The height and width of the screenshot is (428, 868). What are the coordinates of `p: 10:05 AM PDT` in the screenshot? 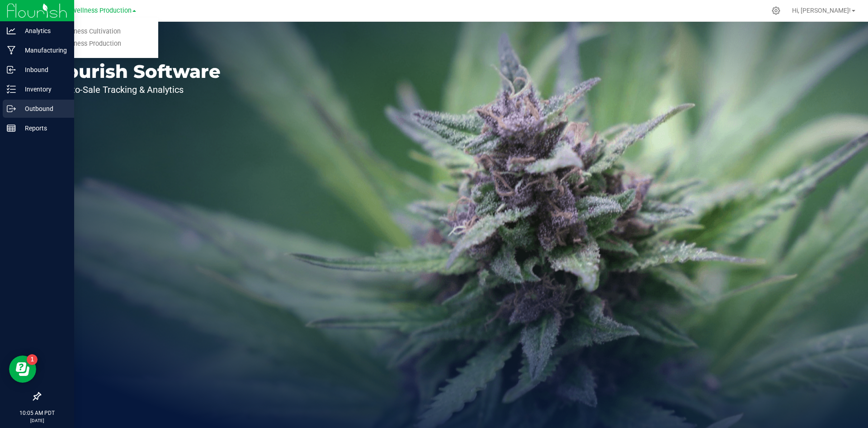 It's located at (37, 413).